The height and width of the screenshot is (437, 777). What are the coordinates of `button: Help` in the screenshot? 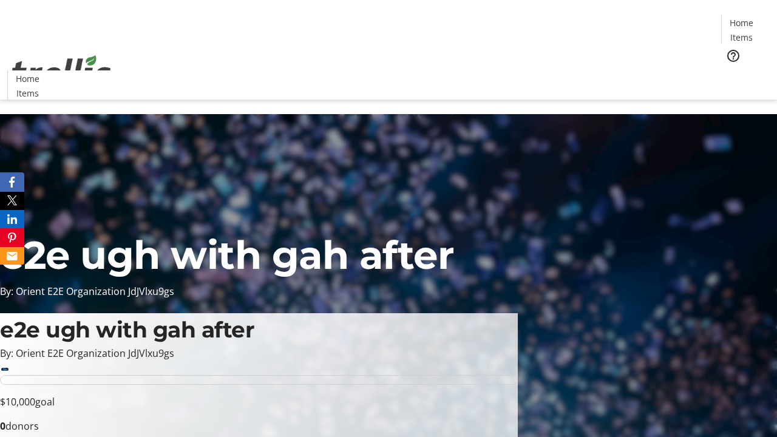 It's located at (733, 56).